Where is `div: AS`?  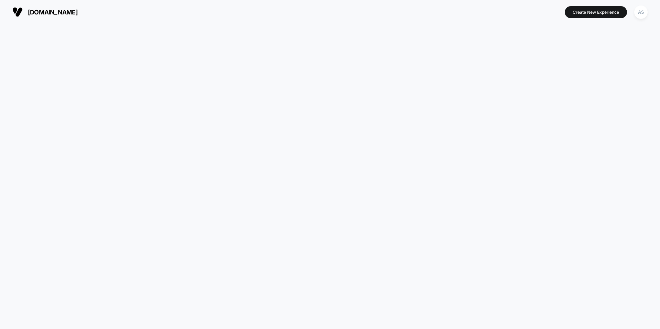
div: AS is located at coordinates (640, 12).